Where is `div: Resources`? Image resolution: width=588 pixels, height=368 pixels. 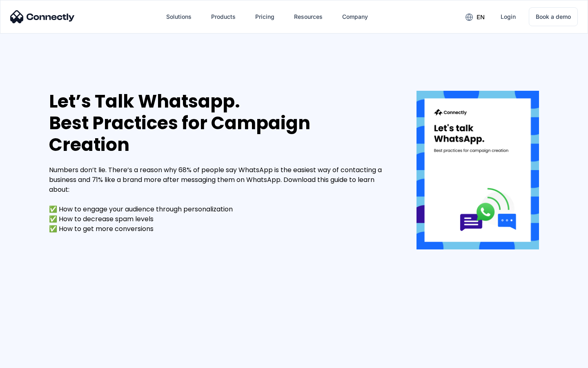 div: Resources is located at coordinates (308, 17).